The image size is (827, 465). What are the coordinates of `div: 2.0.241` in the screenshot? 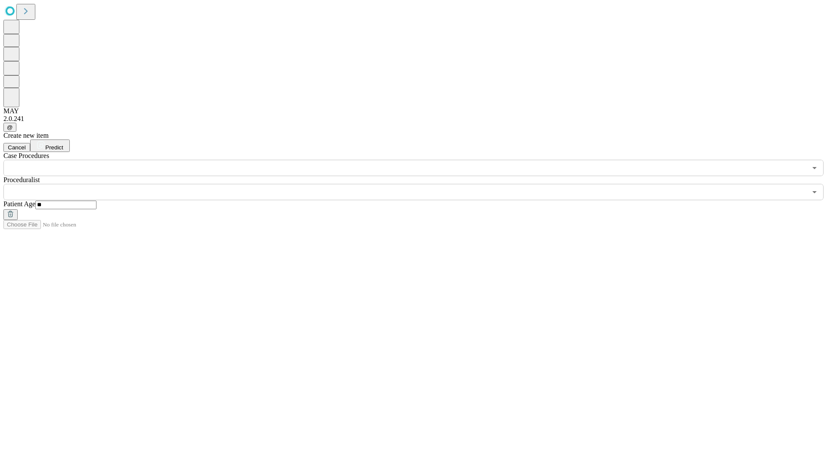 It's located at (413, 119).